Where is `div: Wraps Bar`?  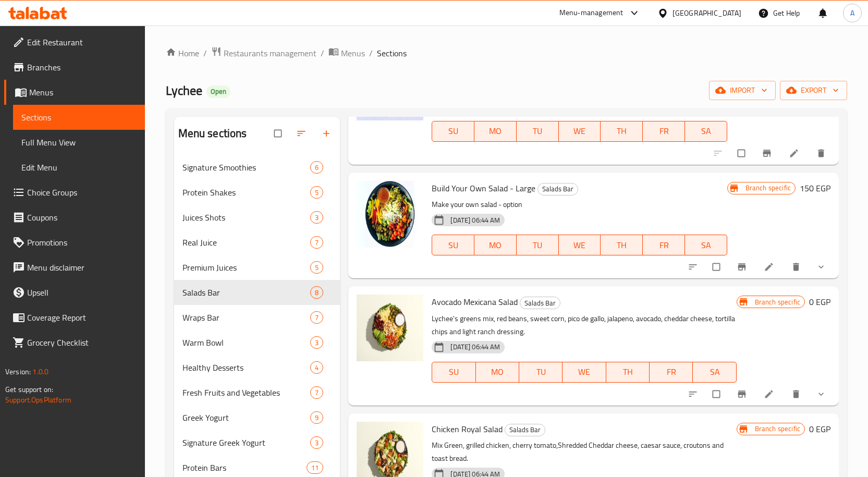 div: Wraps Bar is located at coordinates (247, 317).